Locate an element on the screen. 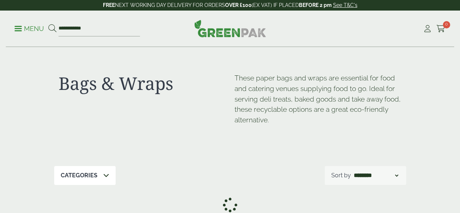  a: See T&C's is located at coordinates (345, 5).